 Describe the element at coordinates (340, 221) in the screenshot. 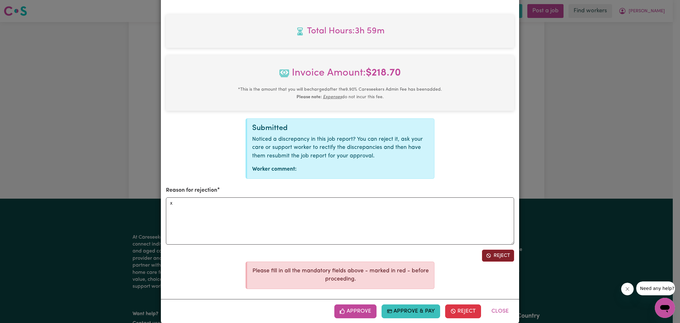

I see `textarea: x` at that location.